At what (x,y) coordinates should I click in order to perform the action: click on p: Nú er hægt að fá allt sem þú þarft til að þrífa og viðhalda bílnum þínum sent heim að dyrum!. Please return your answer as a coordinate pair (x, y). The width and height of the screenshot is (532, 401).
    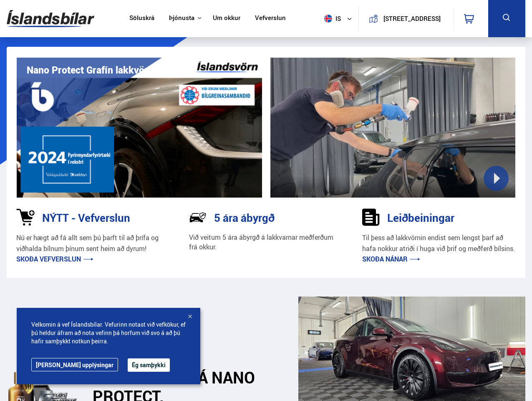
    Looking at the image, I should click on (93, 243).